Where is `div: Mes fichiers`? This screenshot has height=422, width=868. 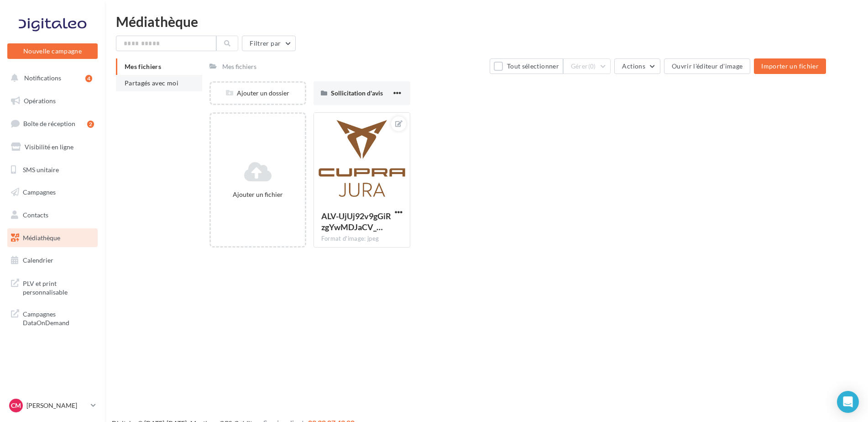
div: Mes fichiers is located at coordinates (239, 66).